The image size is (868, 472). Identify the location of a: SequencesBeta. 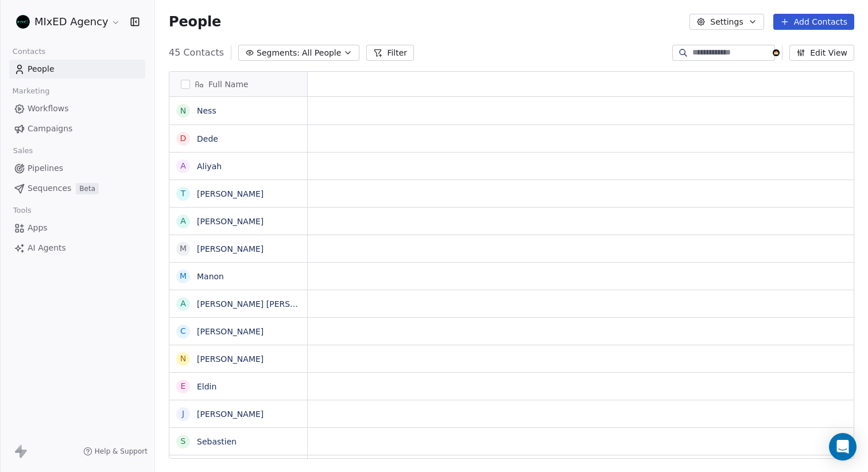
(77, 188).